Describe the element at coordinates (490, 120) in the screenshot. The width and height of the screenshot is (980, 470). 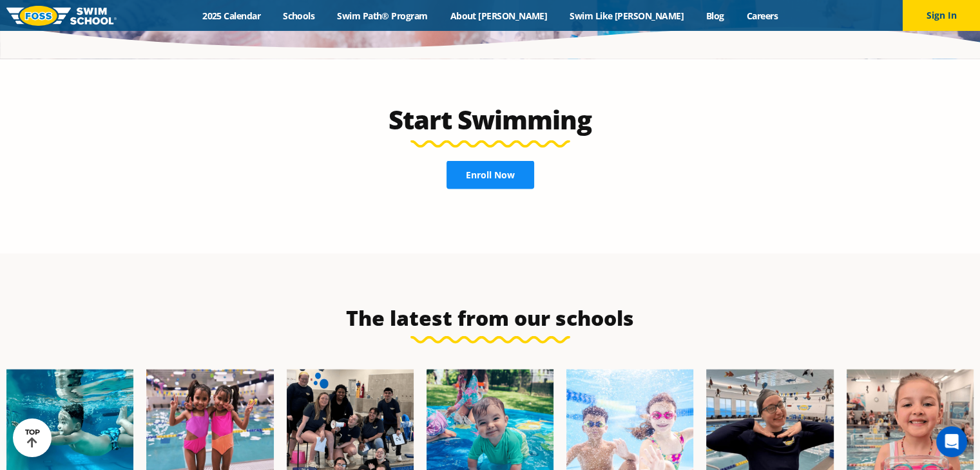
I see `h2: Start Swimming` at that location.